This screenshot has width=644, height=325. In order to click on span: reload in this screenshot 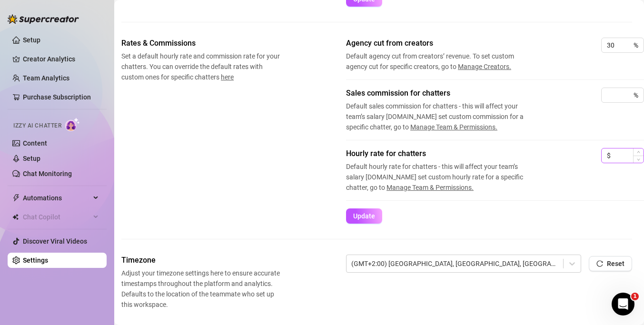, I will do `click(600, 264)`.